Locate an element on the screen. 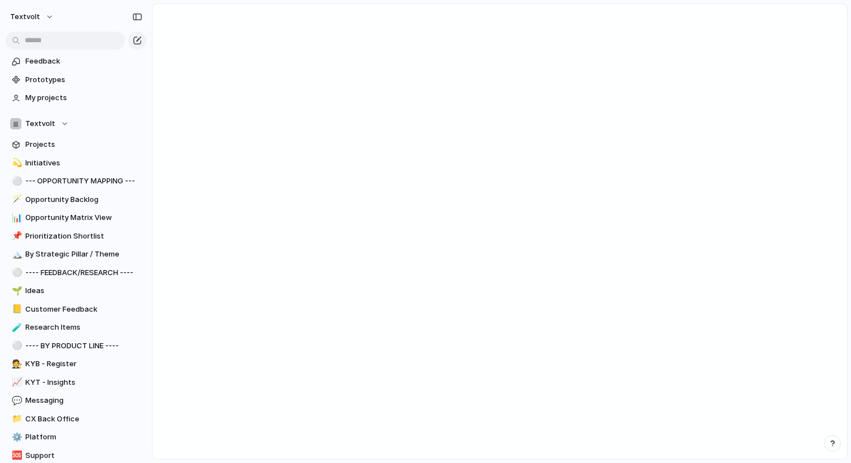 This screenshot has width=851, height=463. span: By Strategic Pillar / Theme is located at coordinates (84, 254).